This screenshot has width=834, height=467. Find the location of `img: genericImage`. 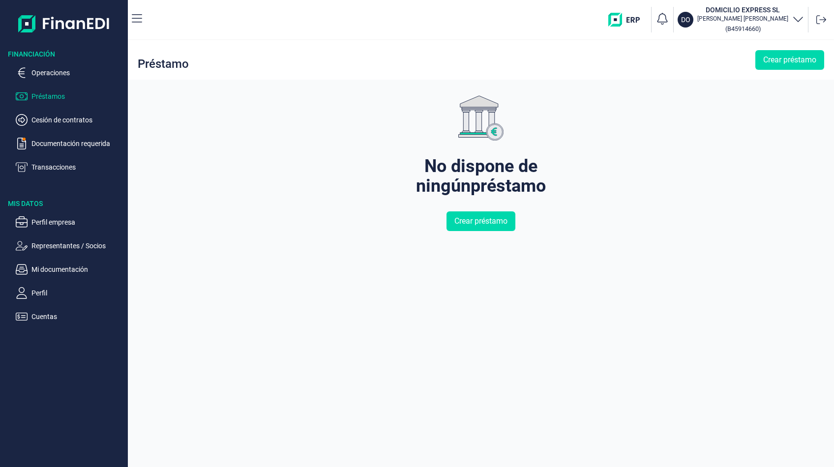

img: genericImage is located at coordinates (480, 118).